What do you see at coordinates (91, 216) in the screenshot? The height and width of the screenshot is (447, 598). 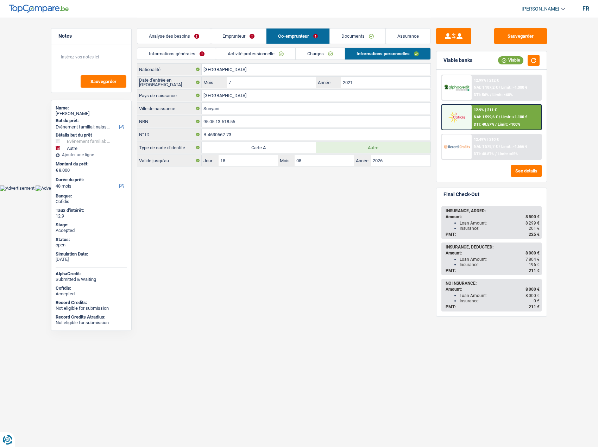 I see `div: 12.9` at bounding box center [91, 216].